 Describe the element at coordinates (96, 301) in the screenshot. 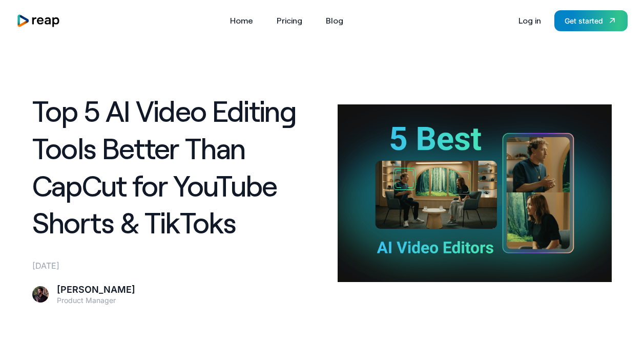

I see `div: Product Manager` at that location.